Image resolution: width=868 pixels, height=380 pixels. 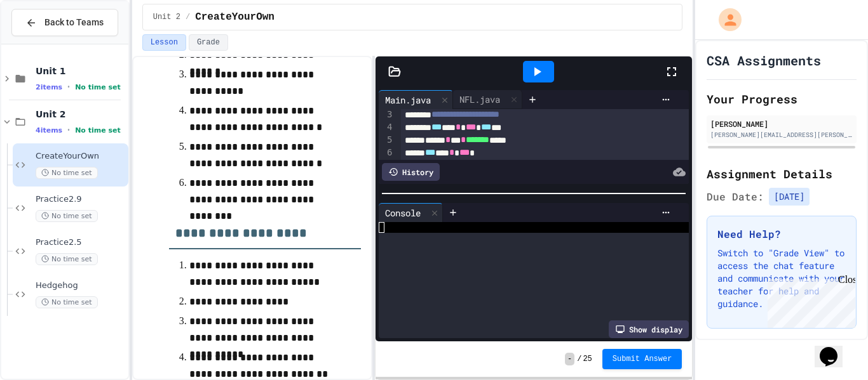 What do you see at coordinates (725, 20) in the screenshot?
I see `div: My Account` at bounding box center [725, 20].